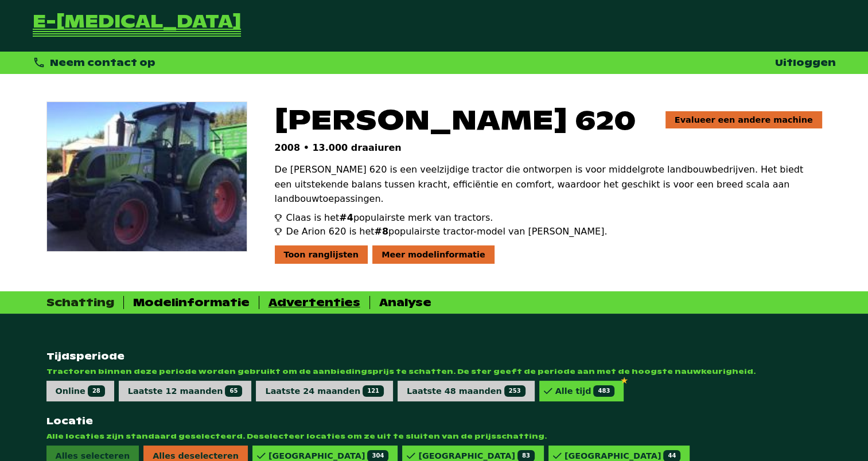 This screenshot has width=868, height=461. What do you see at coordinates (744, 120) in the screenshot?
I see `a: Evalueer een andere machine` at bounding box center [744, 120].